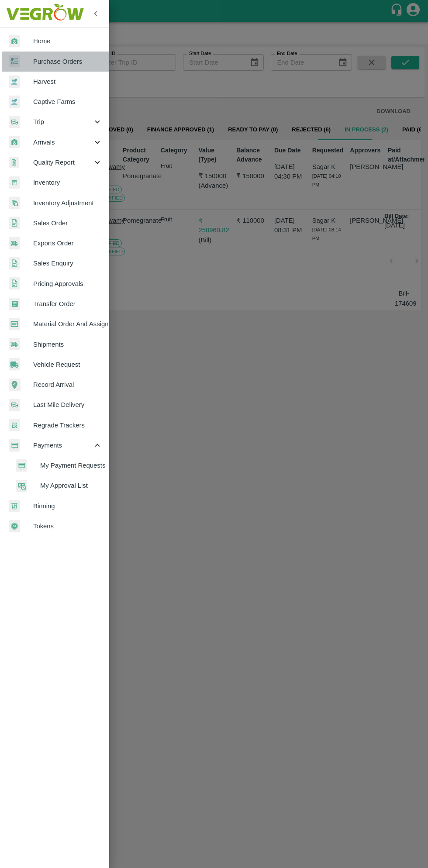 The image size is (428, 868). What do you see at coordinates (15, 425) in the screenshot?
I see `img: whTracker` at bounding box center [15, 425].